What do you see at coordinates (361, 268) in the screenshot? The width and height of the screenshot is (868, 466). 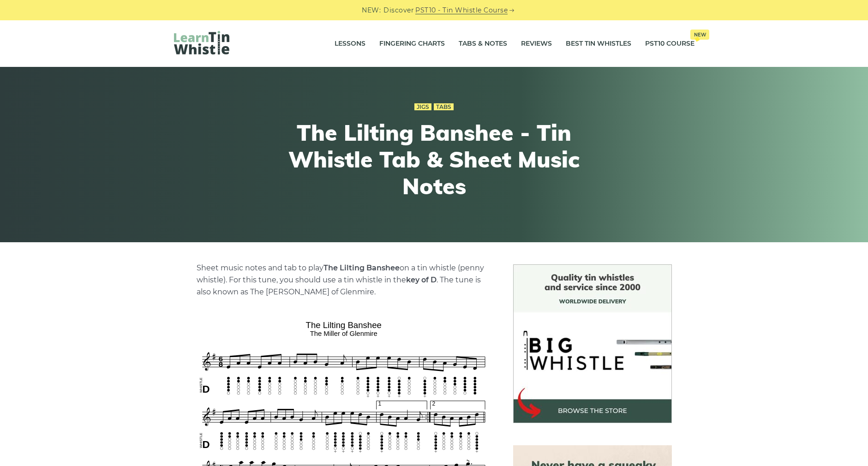 I see `strong: The Lilting Banshee` at bounding box center [361, 268].